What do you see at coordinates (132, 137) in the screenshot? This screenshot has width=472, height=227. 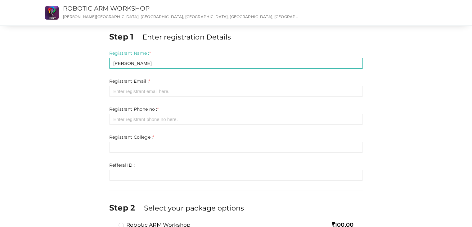 I see `label: Registrant College :` at bounding box center [132, 137].